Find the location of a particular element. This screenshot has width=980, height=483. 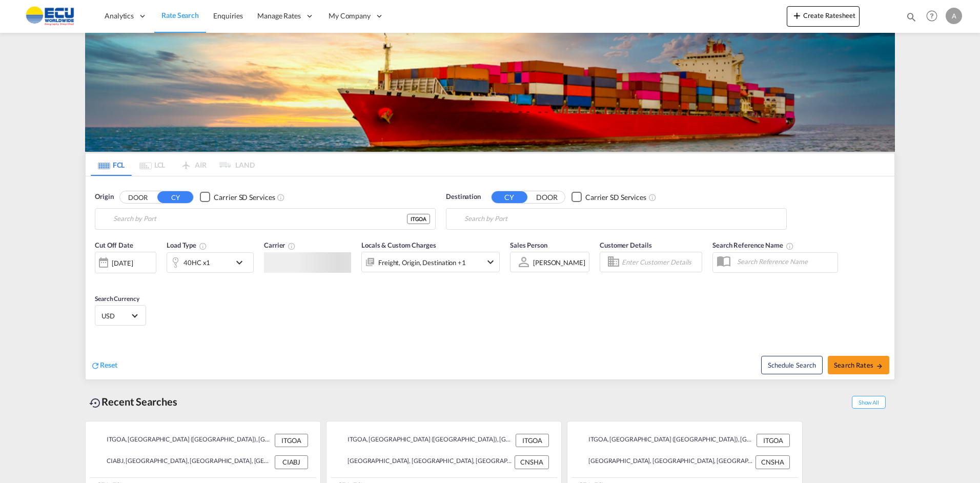

div: icon-refreshReset is located at coordinates (104, 365).